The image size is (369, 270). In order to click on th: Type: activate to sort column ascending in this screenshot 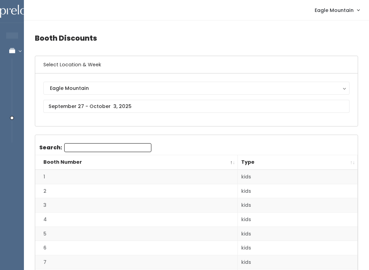, I will do `click(297, 162)`.